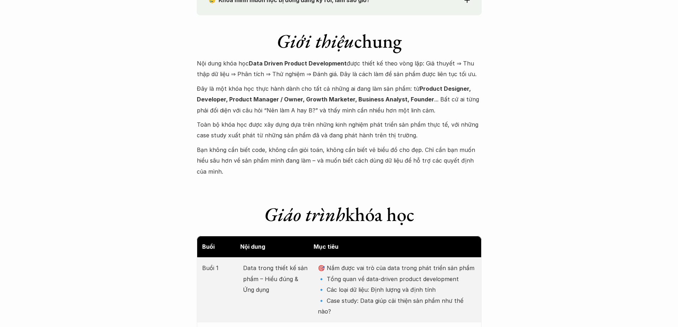 The image size is (678, 327). What do you see at coordinates (305, 214) in the screenshot?
I see `em: Giáo trình` at bounding box center [305, 214].